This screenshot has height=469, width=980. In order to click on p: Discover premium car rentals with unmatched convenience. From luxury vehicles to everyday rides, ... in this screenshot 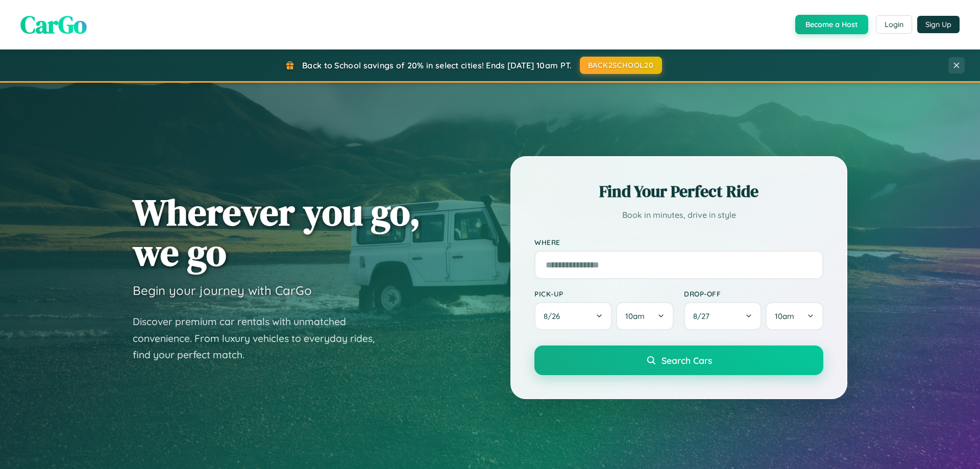, I will do `click(260, 339)`.